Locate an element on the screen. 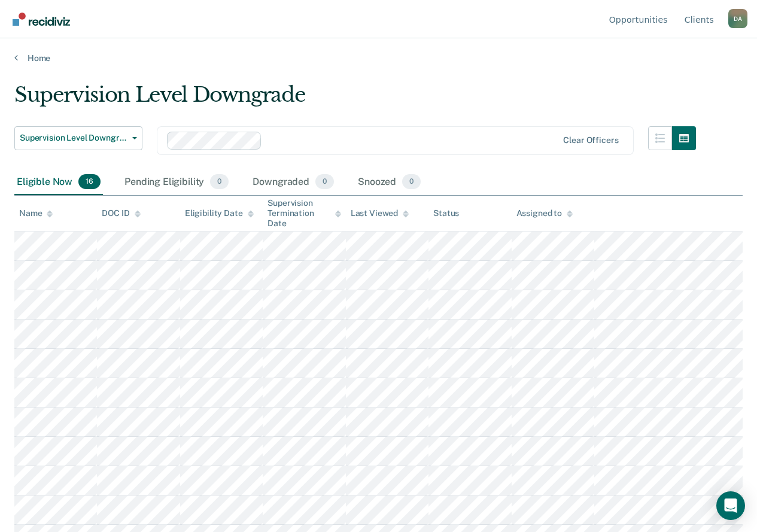  div: Supervision Termination Date is located at coordinates (304, 213).